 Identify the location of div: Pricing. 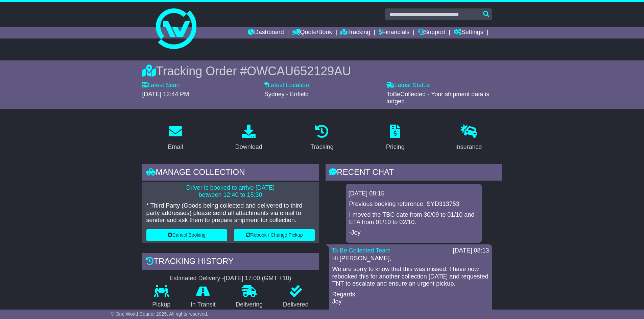
(395, 147).